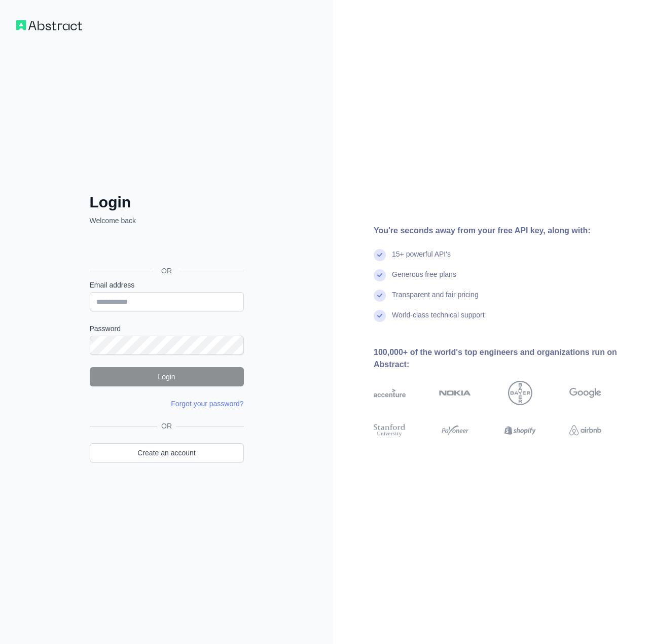 The width and height of the screenshot is (650, 644). Describe the element at coordinates (167, 285) in the screenshot. I see `label: Email address` at that location.